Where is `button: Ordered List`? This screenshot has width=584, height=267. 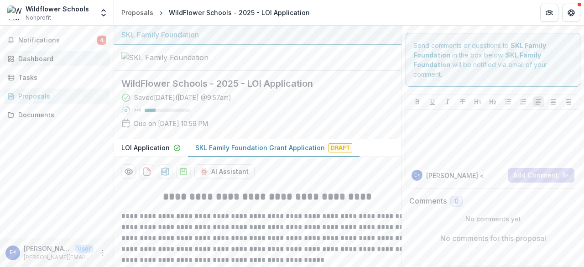 button: Ordered List is located at coordinates (523, 102).